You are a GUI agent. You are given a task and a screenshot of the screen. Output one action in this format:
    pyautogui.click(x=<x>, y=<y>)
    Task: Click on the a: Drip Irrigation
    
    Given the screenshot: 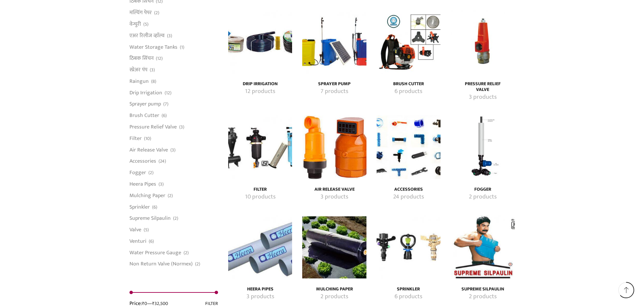 What is the action you would take?
    pyautogui.click(x=146, y=93)
    